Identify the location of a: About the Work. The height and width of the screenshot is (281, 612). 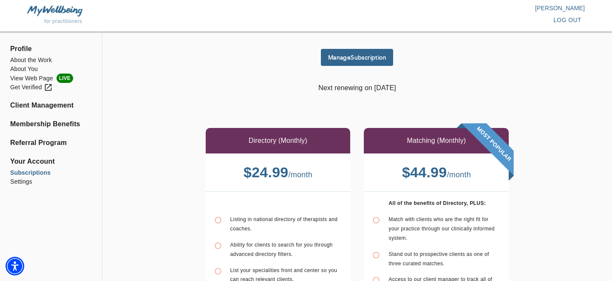
(51, 60).